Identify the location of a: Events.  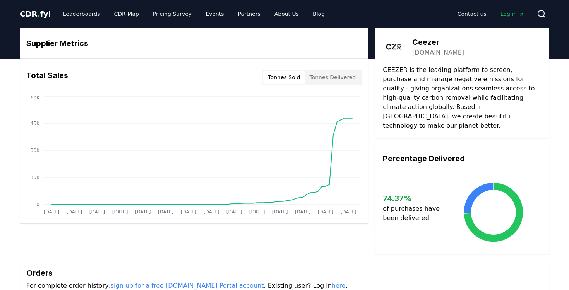
(214, 14).